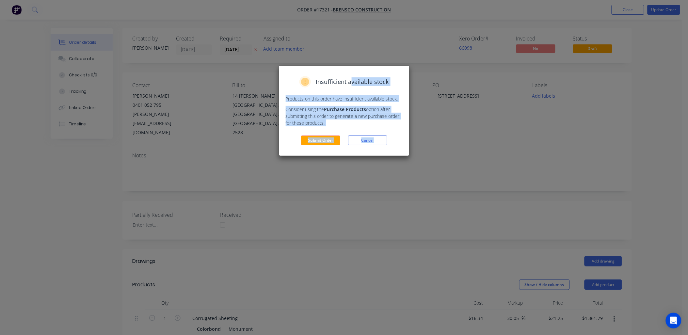  I want to click on p: Consider using the option after submitting this order to generate a new purchase order for these ..., so click(344, 116).